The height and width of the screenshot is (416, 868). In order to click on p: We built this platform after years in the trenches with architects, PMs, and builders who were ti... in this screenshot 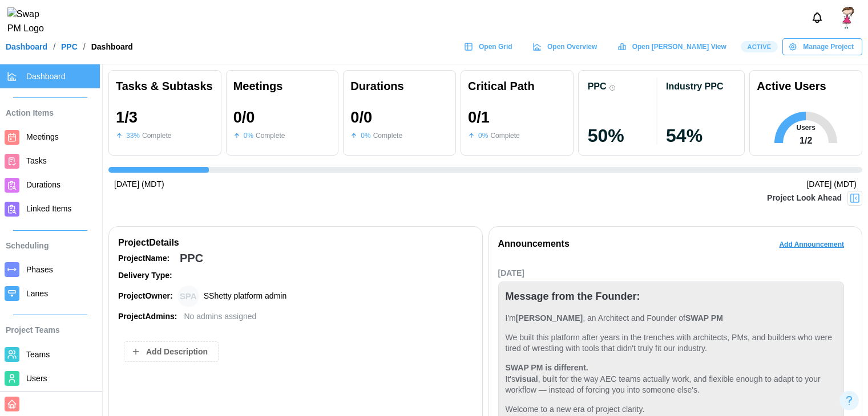, I will do `click(671, 343)`.